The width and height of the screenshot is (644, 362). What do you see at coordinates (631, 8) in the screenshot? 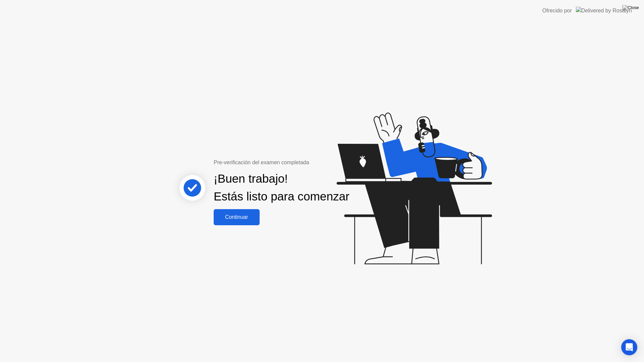
I see `img: Close` at bounding box center [631, 8].